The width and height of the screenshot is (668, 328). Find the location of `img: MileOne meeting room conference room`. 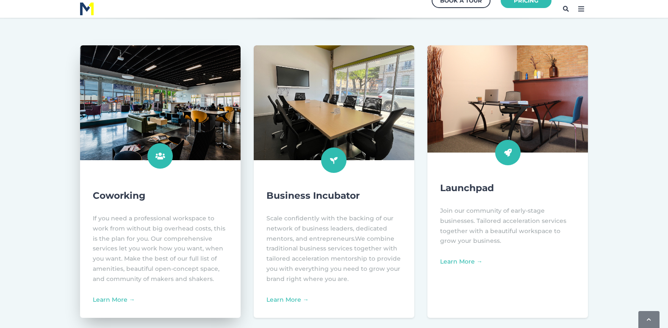

img: MileOne meeting room conference room is located at coordinates (334, 103).